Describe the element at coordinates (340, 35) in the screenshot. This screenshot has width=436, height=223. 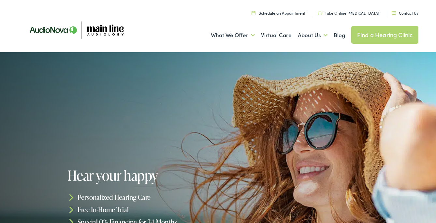
I see `a: Blog` at that location.